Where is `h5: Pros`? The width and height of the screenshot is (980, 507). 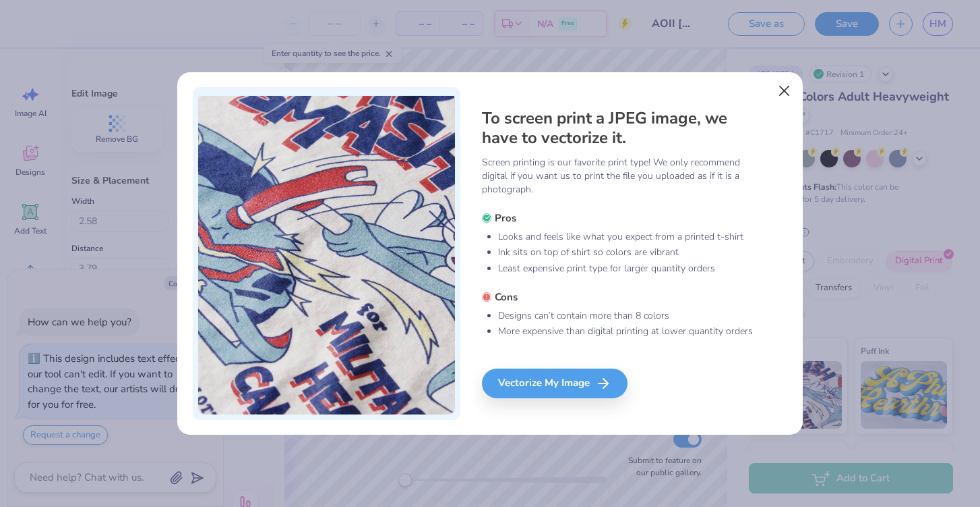
h5: Pros is located at coordinates (618, 218).